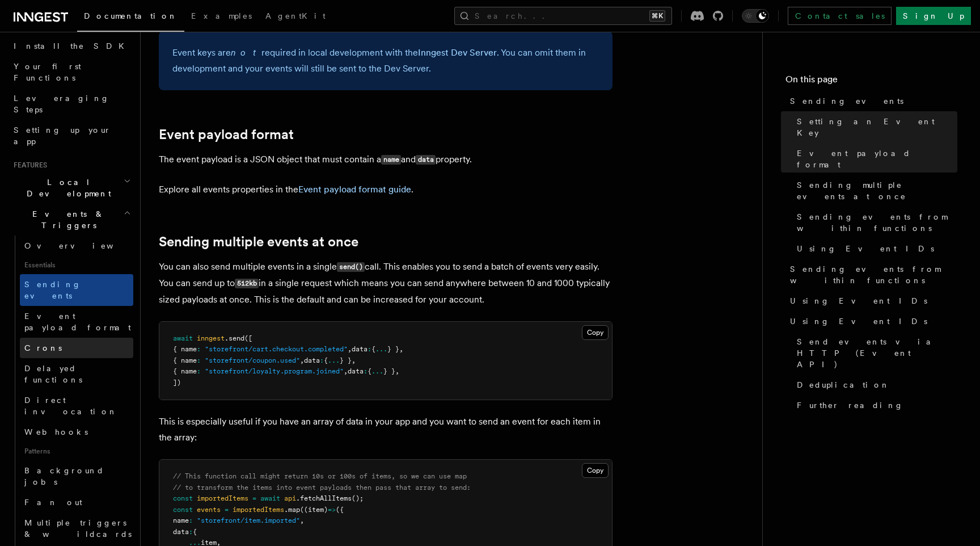  Describe the element at coordinates (321, 487) in the screenshot. I see `span: // to transform the items into event payloads then pass that array to send:` at that location.